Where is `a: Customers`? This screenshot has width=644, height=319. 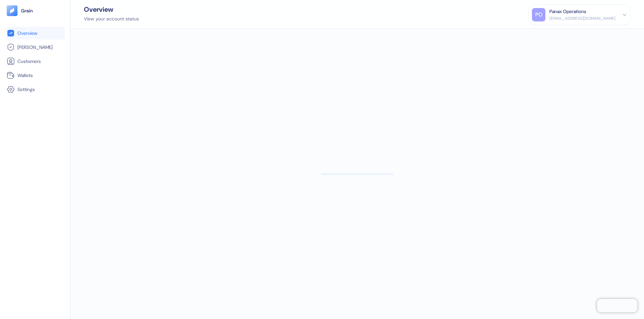 a: Customers is located at coordinates (35, 61).